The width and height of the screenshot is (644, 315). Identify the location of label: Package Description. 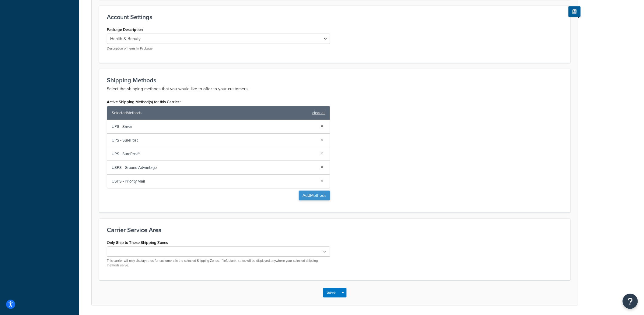
(125, 29).